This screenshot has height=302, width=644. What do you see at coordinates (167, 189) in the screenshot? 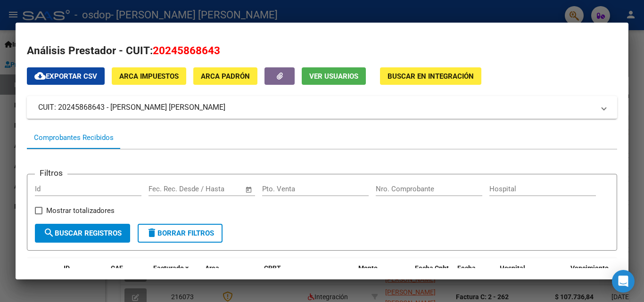
I see `input: Fecha inicio` at bounding box center [167, 189].